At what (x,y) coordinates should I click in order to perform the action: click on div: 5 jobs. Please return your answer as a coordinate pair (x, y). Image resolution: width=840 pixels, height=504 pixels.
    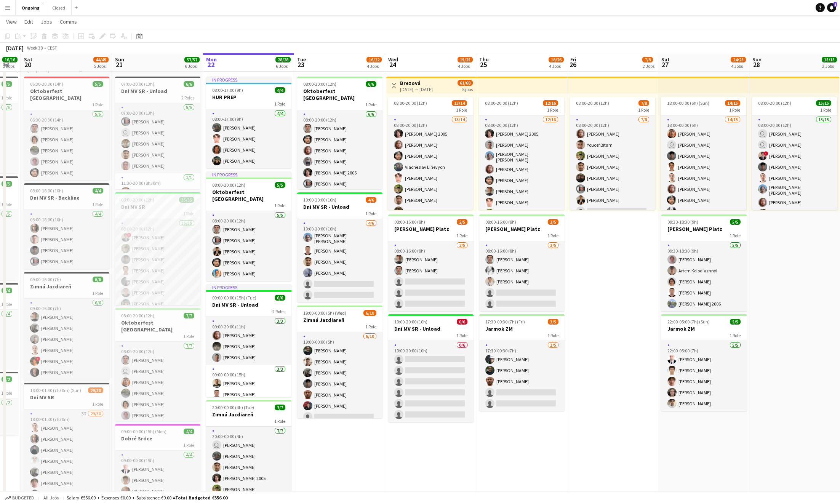
    Looking at the image, I should click on (468, 89).